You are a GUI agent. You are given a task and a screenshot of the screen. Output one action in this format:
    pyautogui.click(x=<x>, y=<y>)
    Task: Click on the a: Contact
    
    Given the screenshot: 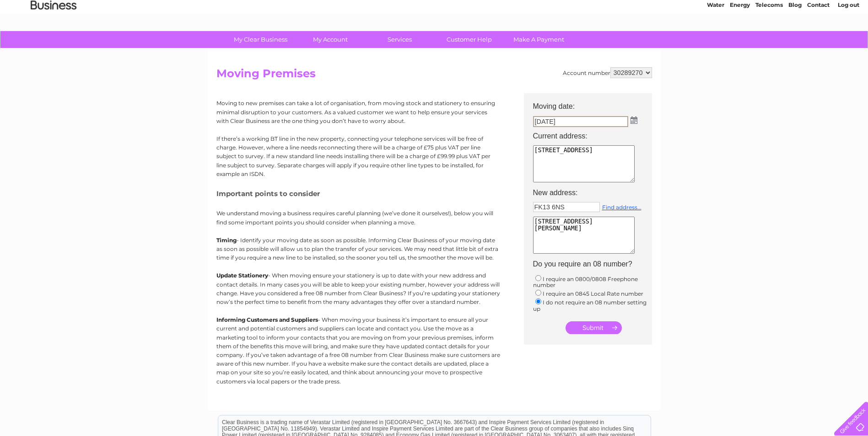 What is the action you would take?
    pyautogui.click(x=818, y=42)
    